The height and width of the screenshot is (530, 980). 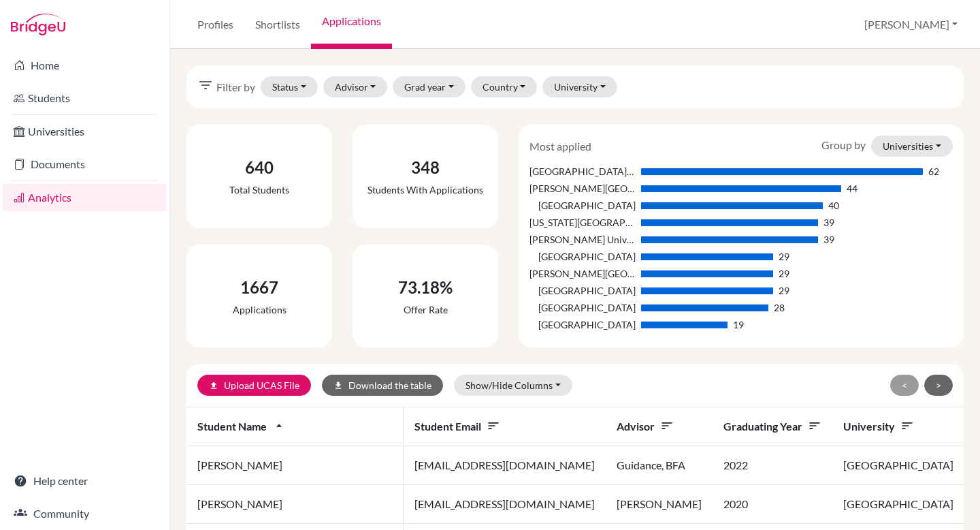 I want to click on button: Show/Hide Columns, so click(x=513, y=384).